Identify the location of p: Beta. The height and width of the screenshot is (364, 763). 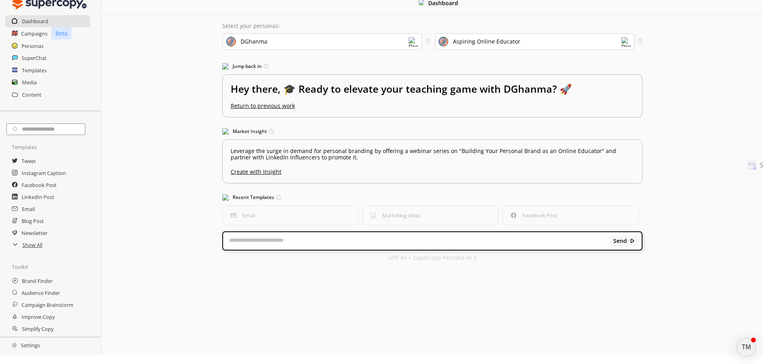
(61, 33).